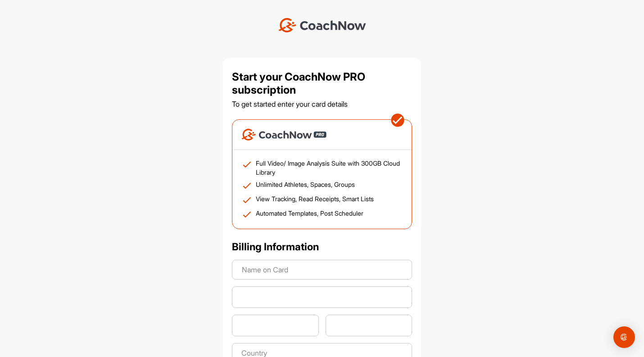  Describe the element at coordinates (398, 120) in the screenshot. I see `img: checked plan` at that location.